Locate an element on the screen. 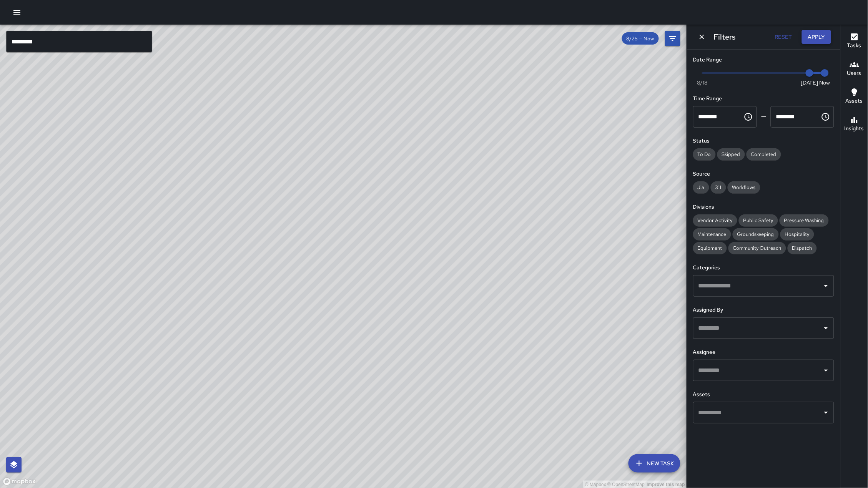  h6: Users is located at coordinates (854, 74).